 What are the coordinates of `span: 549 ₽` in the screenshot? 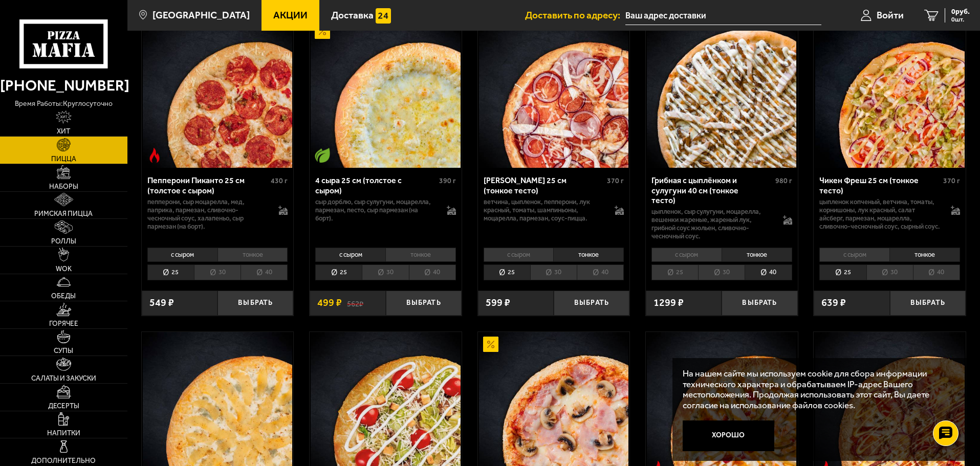 It's located at (161, 303).